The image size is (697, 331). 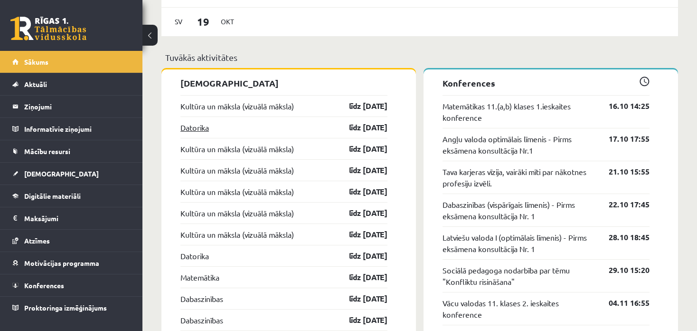 What do you see at coordinates (179, 21) in the screenshot?
I see `span: Sv` at bounding box center [179, 21].